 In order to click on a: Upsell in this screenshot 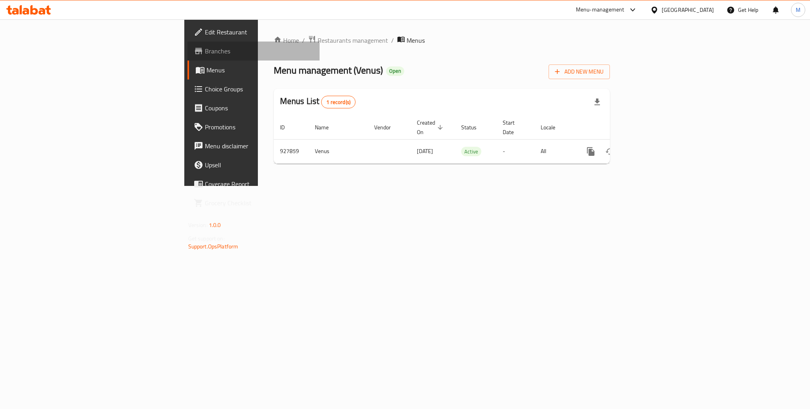, I will do `click(254, 165)`.